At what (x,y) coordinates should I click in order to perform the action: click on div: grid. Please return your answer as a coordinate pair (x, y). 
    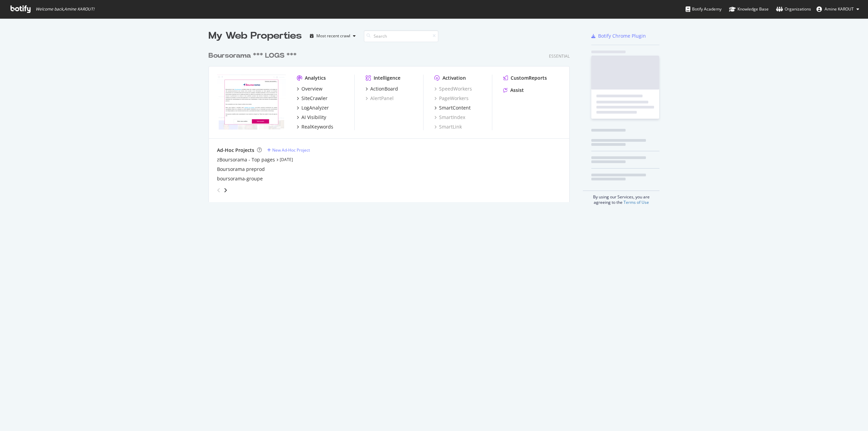
    Looking at the image, I should click on (392, 122).